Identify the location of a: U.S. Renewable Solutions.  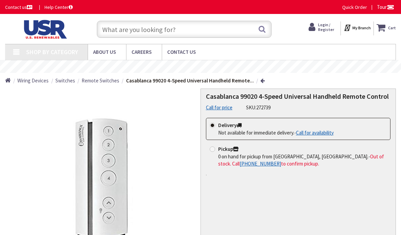
(44, 29).